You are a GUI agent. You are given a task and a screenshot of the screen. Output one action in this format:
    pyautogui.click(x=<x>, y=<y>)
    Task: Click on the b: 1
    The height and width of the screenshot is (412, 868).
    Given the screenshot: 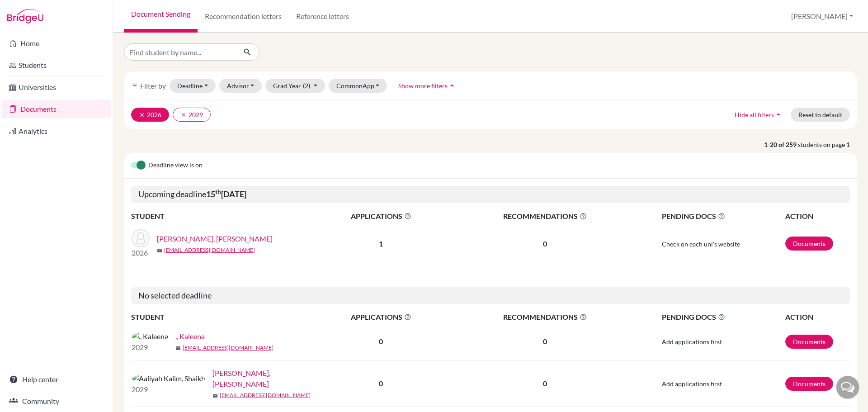 What is the action you would take?
    pyautogui.click(x=381, y=243)
    